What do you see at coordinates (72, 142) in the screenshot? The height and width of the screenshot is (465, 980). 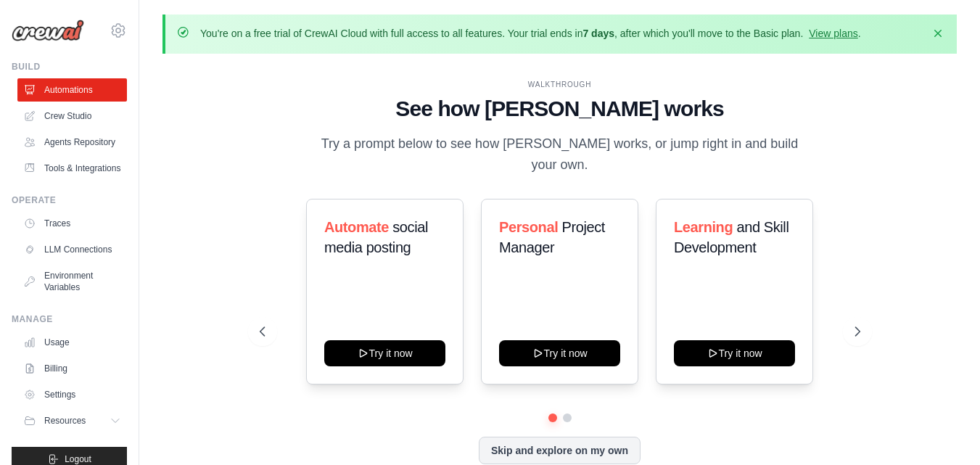 I see `a: Agents Repository` at bounding box center [72, 142].